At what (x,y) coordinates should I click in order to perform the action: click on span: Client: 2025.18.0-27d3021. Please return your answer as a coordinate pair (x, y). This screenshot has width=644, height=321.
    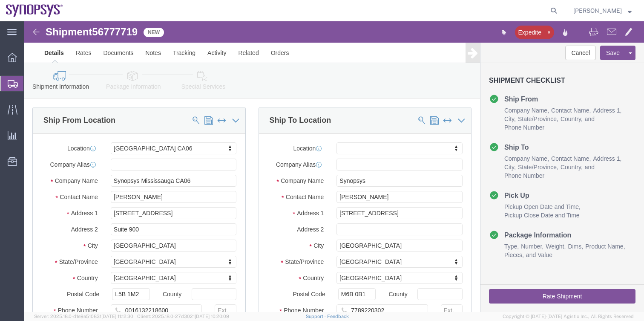
    Looking at the image, I should click on (183, 316).